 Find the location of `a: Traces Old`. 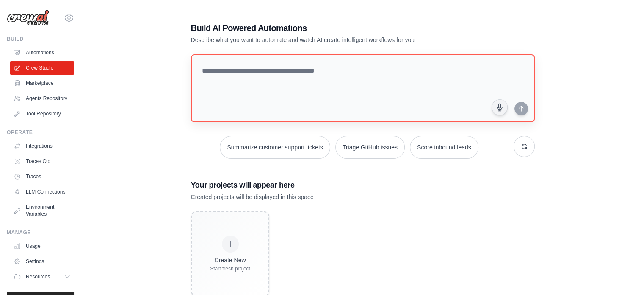

a: Traces Old is located at coordinates (42, 161).